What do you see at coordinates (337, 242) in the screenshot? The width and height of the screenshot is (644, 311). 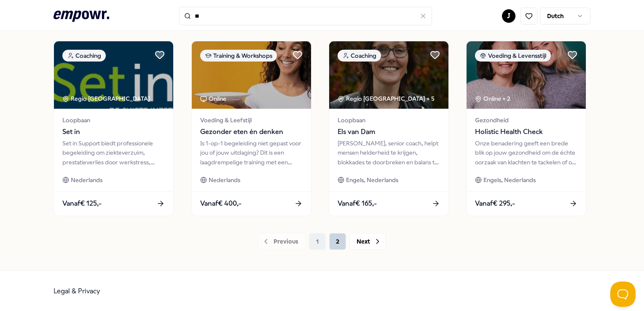 I see `button: 2` at bounding box center [337, 242].